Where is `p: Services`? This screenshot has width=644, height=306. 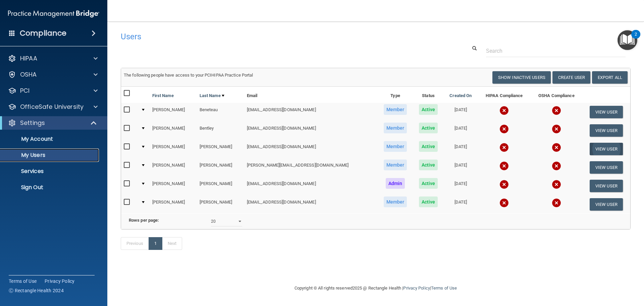
p: Services is located at coordinates (50, 171).